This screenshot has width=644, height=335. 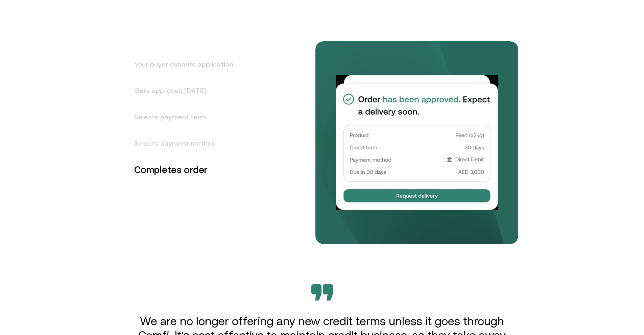 I want to click on h3: Your buyer submits application, so click(x=180, y=64).